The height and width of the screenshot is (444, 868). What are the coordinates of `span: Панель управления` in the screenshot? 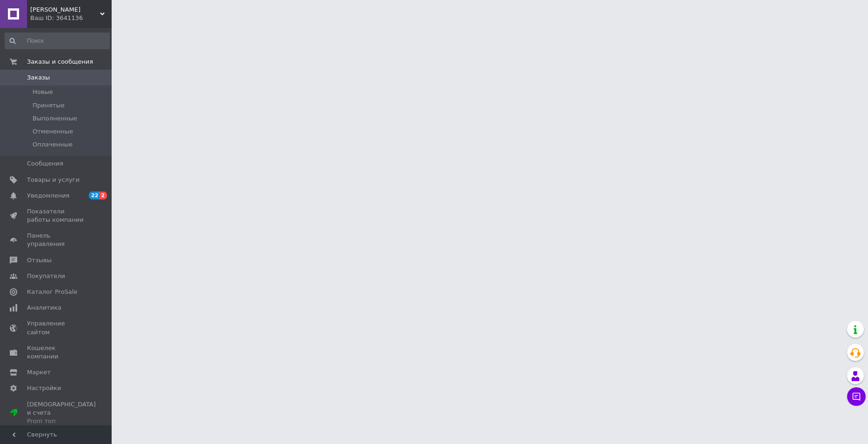 It's located at (56, 240).